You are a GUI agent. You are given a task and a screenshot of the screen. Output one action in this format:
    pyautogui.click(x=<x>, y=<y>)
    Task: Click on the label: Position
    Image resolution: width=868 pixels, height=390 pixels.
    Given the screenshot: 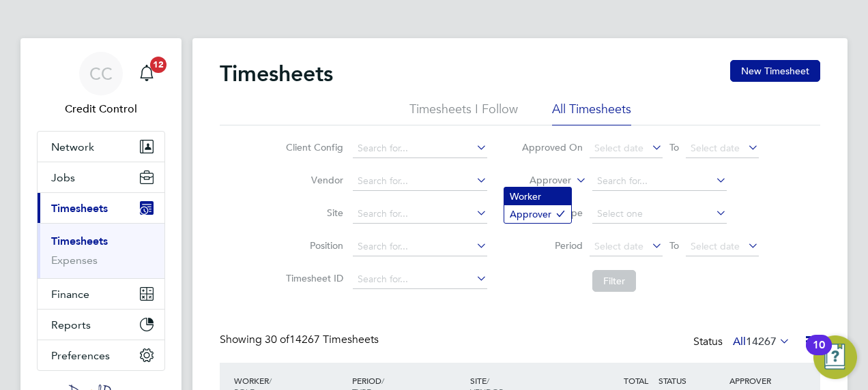 What is the action you would take?
    pyautogui.click(x=312, y=245)
    